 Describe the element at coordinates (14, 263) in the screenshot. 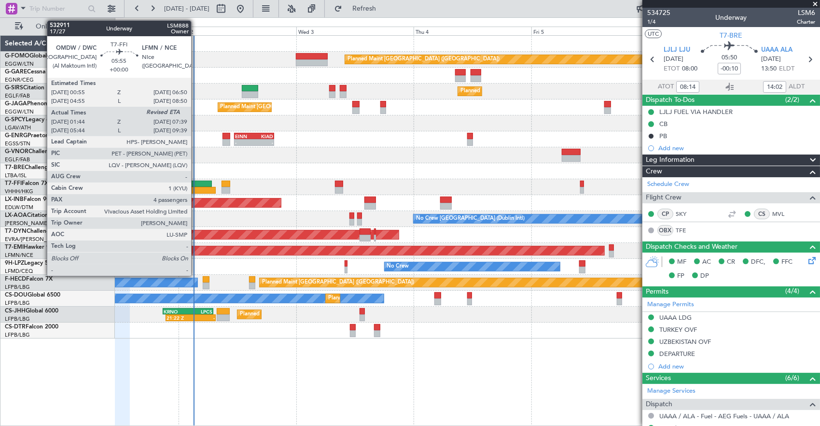

I see `span: 9H-LPZ` at that location.